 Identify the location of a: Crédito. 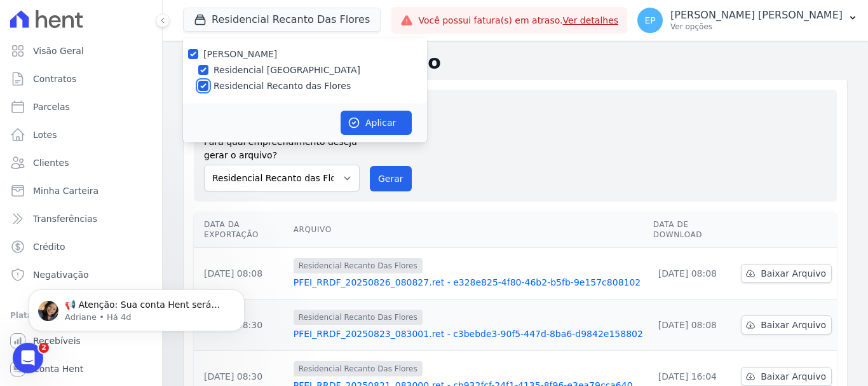
(81, 247).